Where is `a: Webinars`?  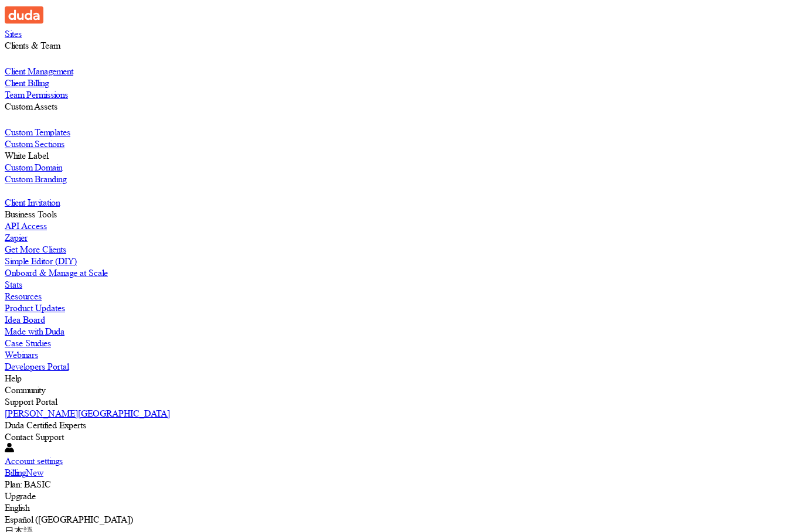
a: Webinars is located at coordinates (21, 355).